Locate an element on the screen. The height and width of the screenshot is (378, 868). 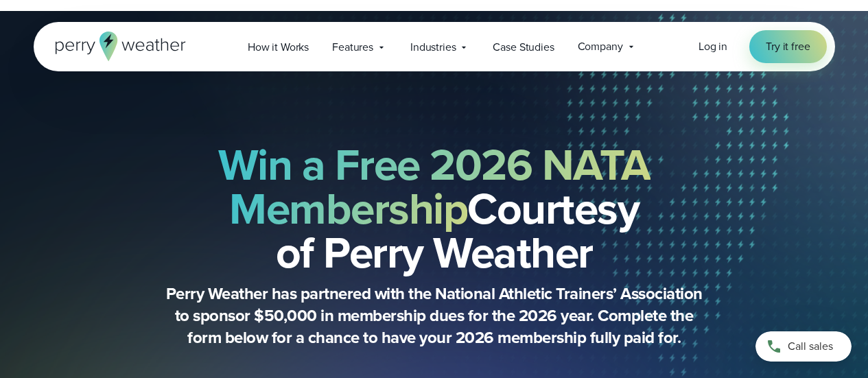
h2: Courtesy of Perry Weather is located at coordinates (434, 209).